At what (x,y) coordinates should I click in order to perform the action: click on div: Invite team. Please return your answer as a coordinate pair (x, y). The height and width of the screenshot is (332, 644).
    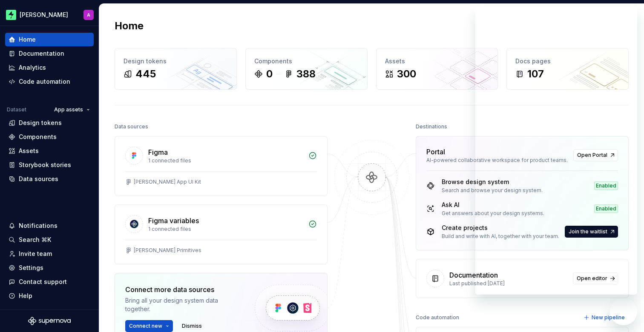
    Looking at the image, I should click on (35, 254).